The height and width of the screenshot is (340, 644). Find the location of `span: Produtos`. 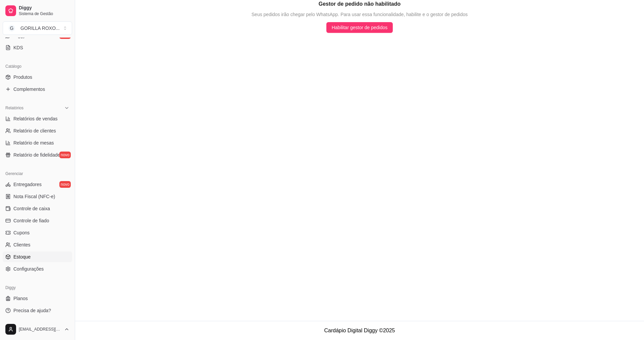

span: Produtos is located at coordinates (23, 77).